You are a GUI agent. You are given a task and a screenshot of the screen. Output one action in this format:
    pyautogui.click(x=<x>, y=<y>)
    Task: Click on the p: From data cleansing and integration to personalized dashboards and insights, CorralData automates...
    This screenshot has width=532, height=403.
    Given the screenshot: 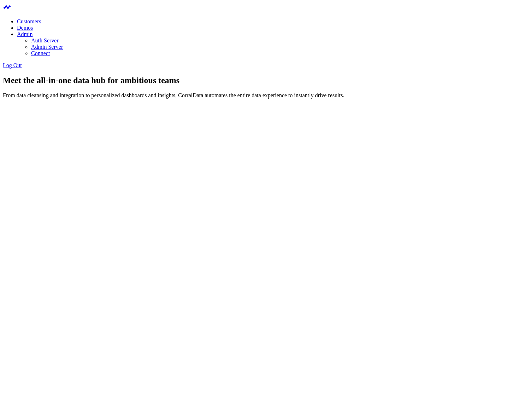 What is the action you would take?
    pyautogui.click(x=266, y=96)
    